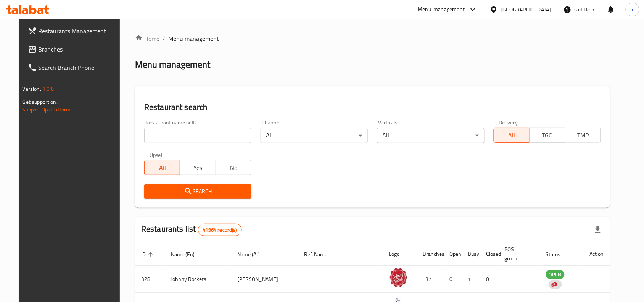 This screenshot has width=644, height=302. Describe the element at coordinates (74, 49) in the screenshot. I see `a: Branches` at that location.